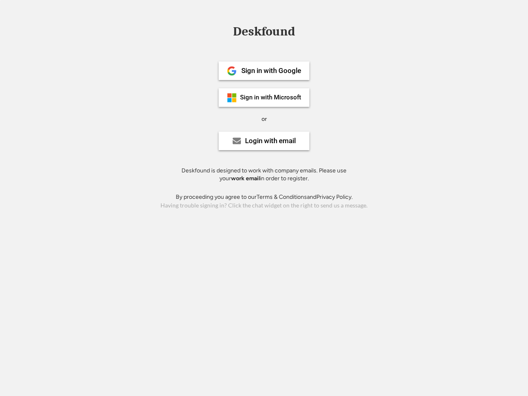 This screenshot has width=528, height=396. Describe the element at coordinates (334, 197) in the screenshot. I see `a: Privacy Policy.` at that location.